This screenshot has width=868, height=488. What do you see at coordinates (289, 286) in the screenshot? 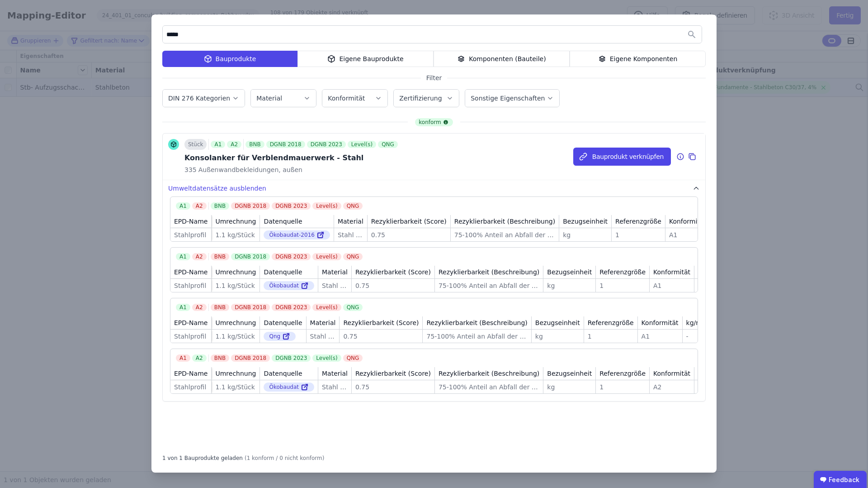
I see `div: Ökobaudat` at bounding box center [289, 286].